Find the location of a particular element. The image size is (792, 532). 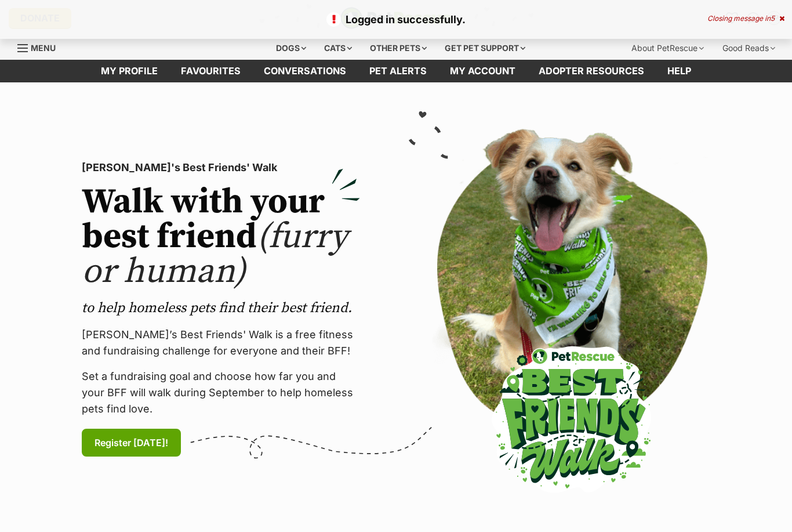

p: to help homeless pets find their best friend. is located at coordinates (221, 308).